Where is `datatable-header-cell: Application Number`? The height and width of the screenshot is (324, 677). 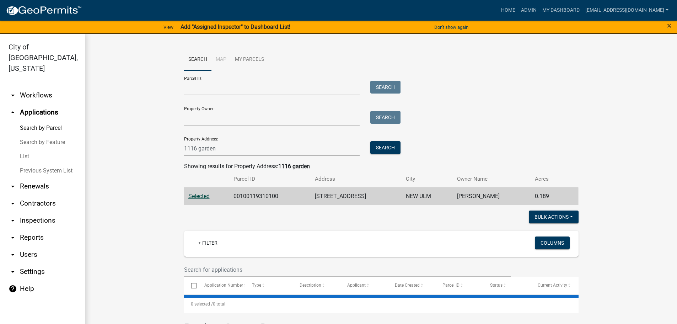 datatable-header-cell: Application Number is located at coordinates (221, 285).